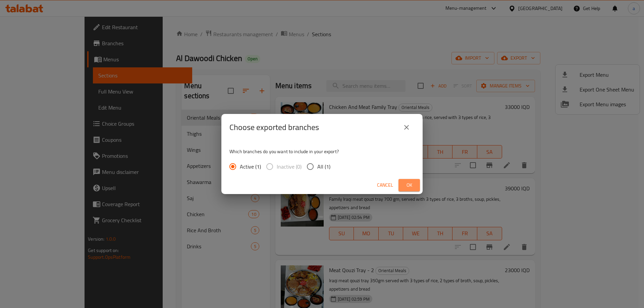 The width and height of the screenshot is (644, 308). Describe the element at coordinates (409, 185) in the screenshot. I see `span: Ok` at that location.